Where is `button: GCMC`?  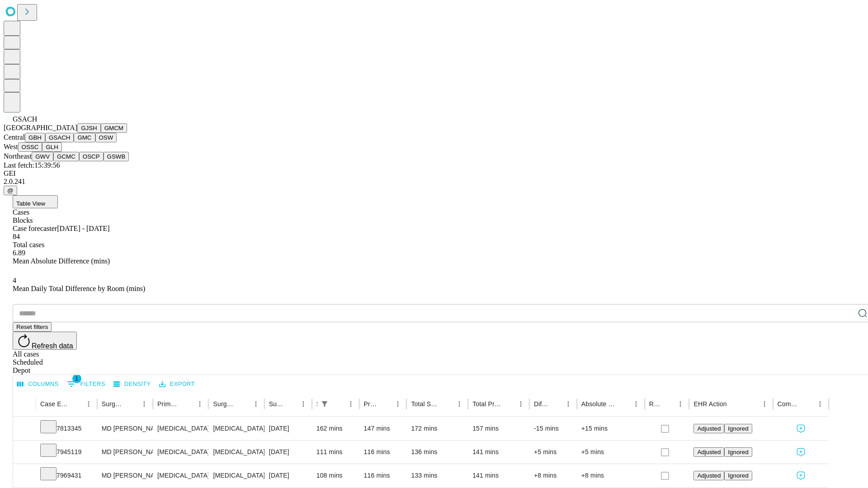
button: GCMC is located at coordinates (66, 156).